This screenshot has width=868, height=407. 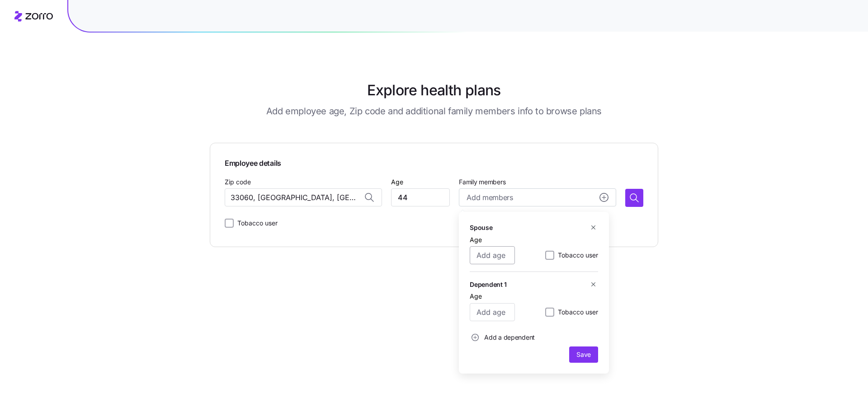 I want to click on label: Zip code, so click(x=238, y=182).